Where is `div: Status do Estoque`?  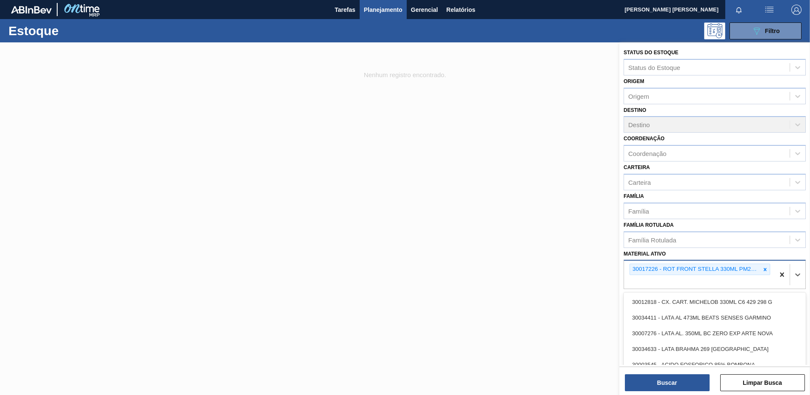
div: Status do Estoque is located at coordinates (654, 67).